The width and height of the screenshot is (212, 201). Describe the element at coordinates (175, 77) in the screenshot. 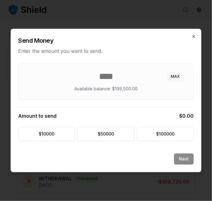

I see `button: MAX` at that location.